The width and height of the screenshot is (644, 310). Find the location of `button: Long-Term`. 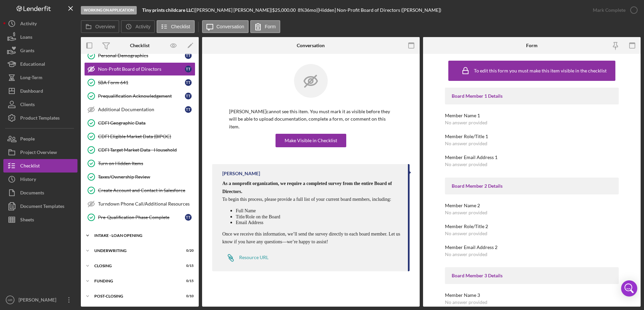

button: Long-Term is located at coordinates (40, 78).